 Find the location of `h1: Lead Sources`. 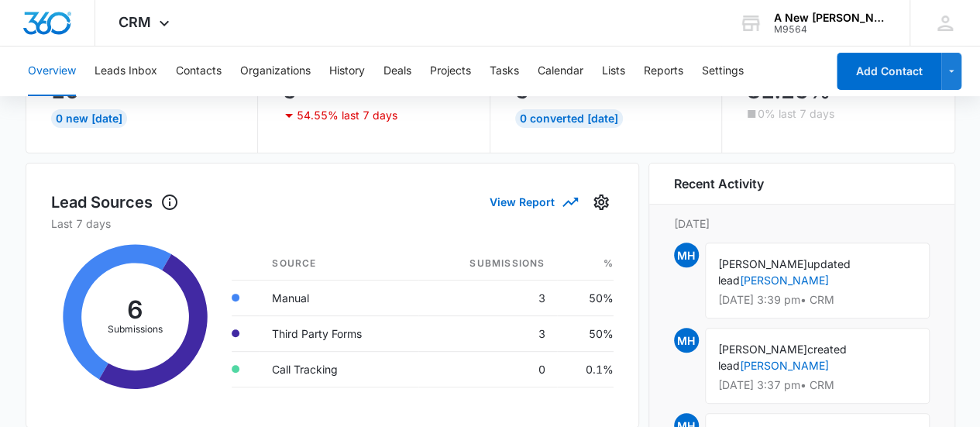

h1: Lead Sources is located at coordinates (115, 202).